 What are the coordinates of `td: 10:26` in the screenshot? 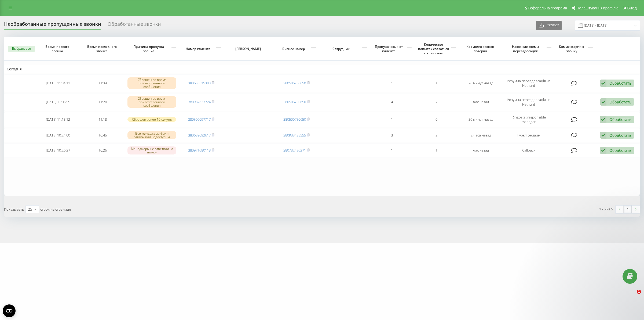 It's located at (102, 150).